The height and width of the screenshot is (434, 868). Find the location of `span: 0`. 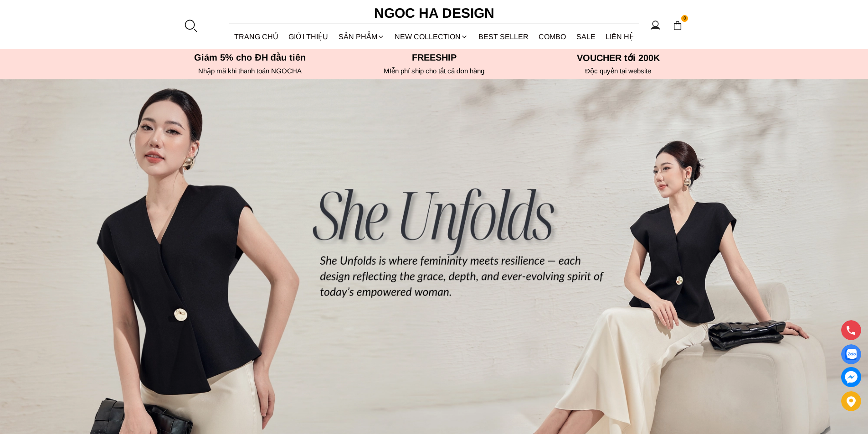

span: 0 is located at coordinates (685, 19).